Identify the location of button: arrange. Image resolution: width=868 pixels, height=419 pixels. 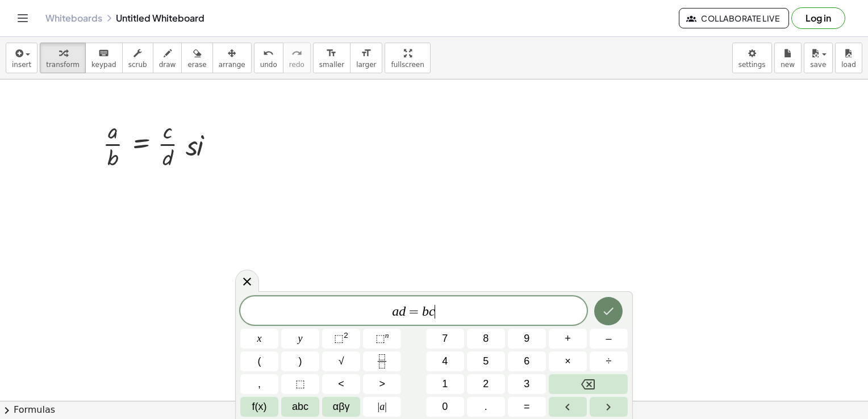
(231, 58).